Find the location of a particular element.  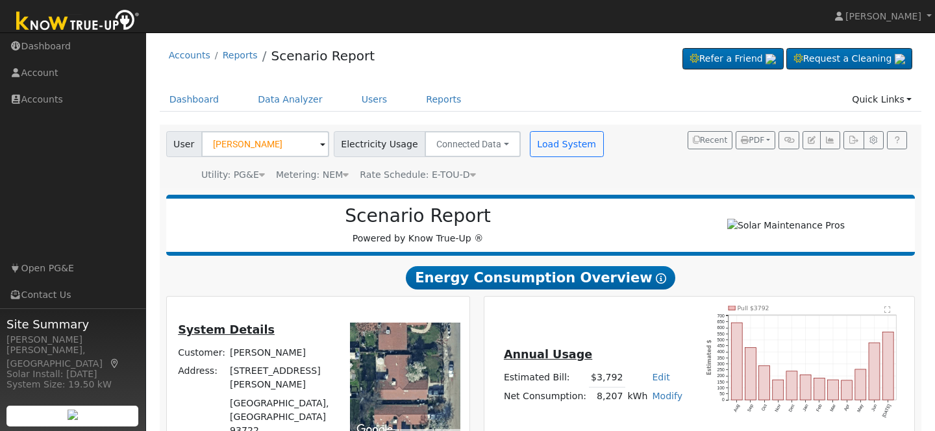

text: Estimated $ is located at coordinates (709, 357).